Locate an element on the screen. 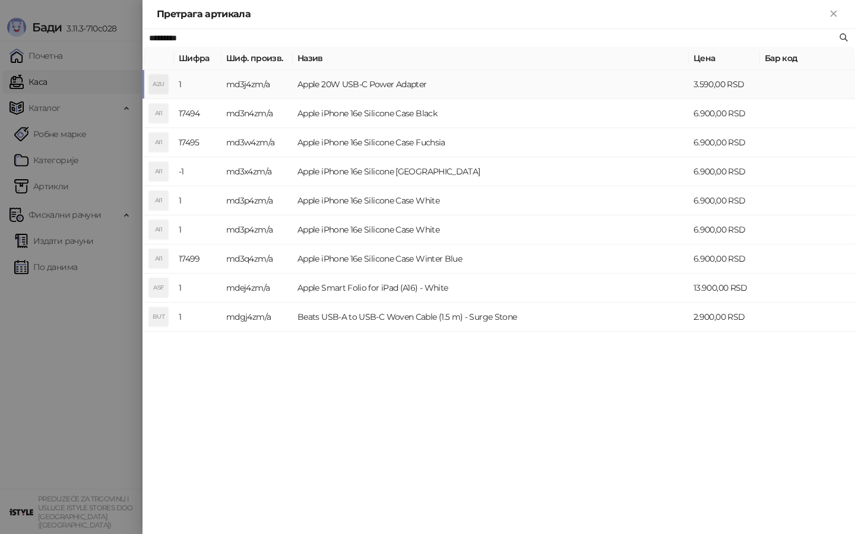 This screenshot has height=534, width=855. td: Apple Smart Folio for iPad (A16) - White is located at coordinates (490, 288).